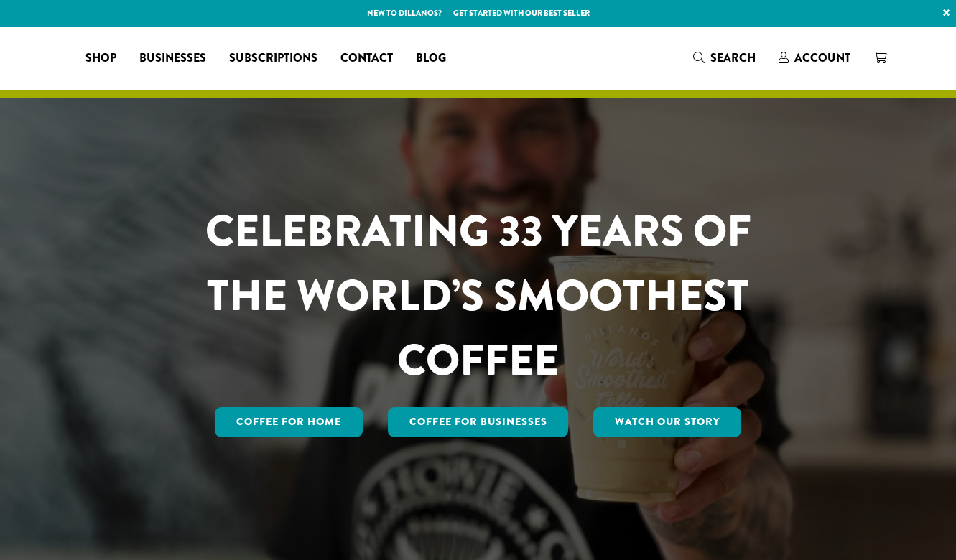  Describe the element at coordinates (431, 58) in the screenshot. I see `span: Blog` at that location.